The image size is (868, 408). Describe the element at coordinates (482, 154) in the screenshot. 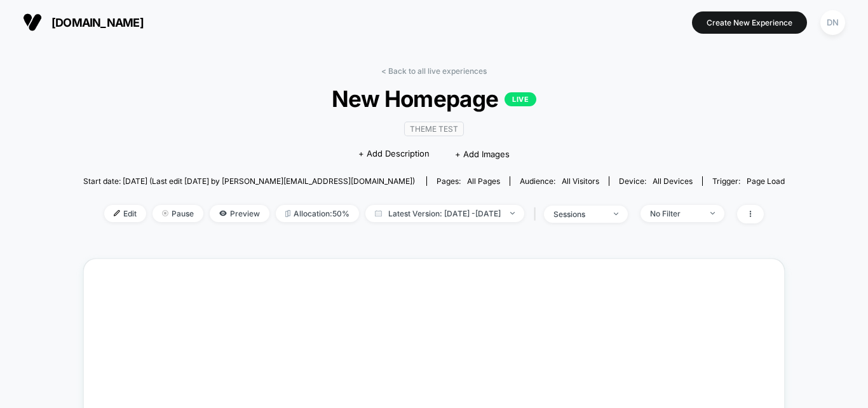

I see `span: + Add Images` at that location.